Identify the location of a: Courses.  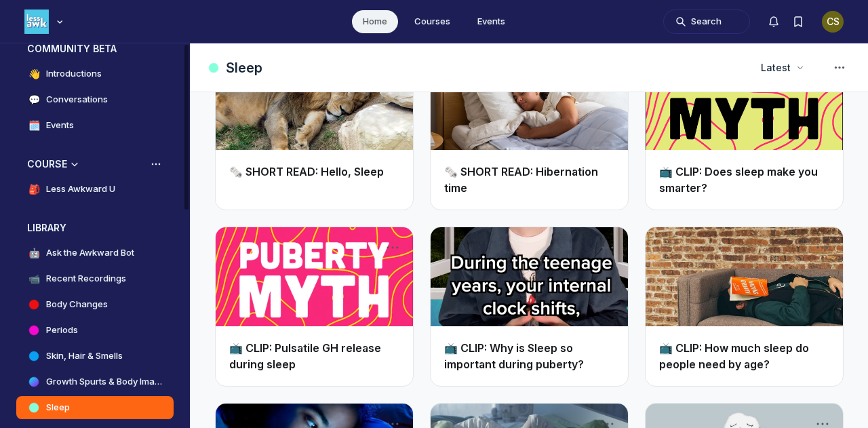
(432, 22).